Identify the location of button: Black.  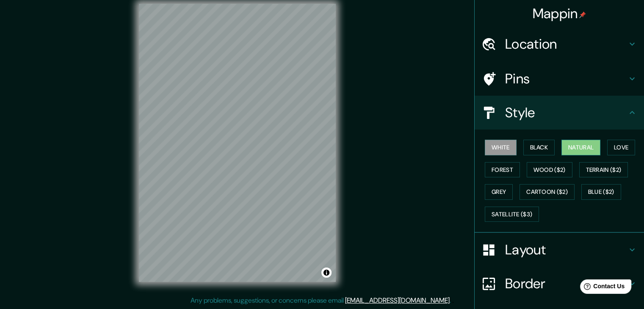
(539, 148).